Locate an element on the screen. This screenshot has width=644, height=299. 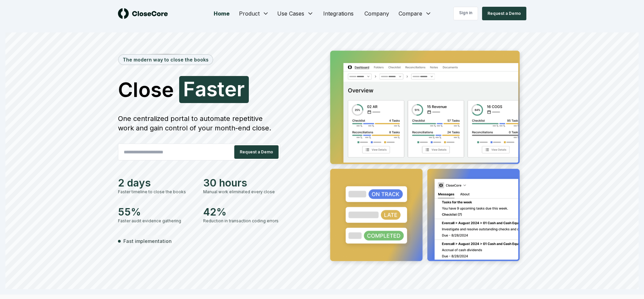
span: s is located at coordinates (212, 89).